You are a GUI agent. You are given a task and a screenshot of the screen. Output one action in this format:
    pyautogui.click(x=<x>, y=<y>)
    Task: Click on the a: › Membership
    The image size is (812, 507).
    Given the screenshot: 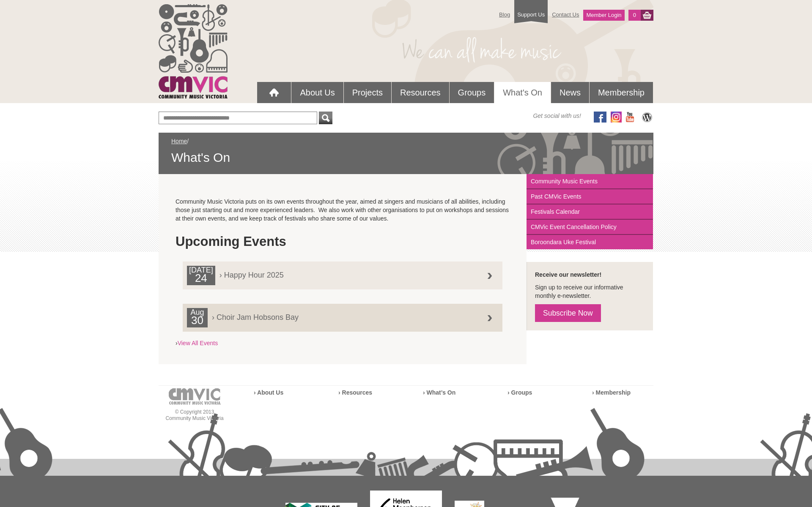 What is the action you would take?
    pyautogui.click(x=611, y=393)
    